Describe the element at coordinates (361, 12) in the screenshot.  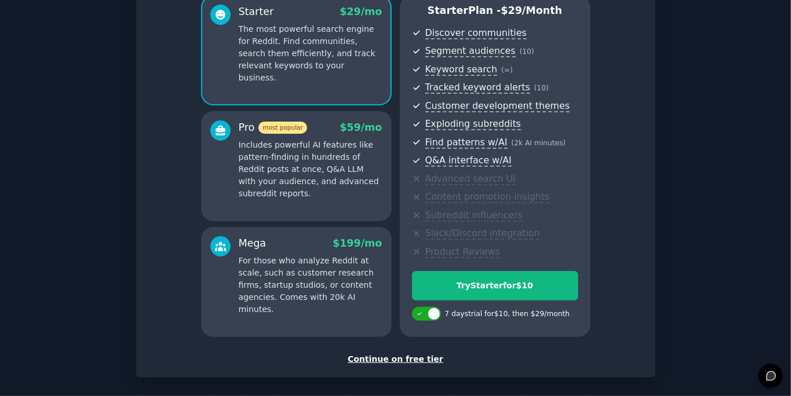
I see `span: $ 29 /mo` at that location.